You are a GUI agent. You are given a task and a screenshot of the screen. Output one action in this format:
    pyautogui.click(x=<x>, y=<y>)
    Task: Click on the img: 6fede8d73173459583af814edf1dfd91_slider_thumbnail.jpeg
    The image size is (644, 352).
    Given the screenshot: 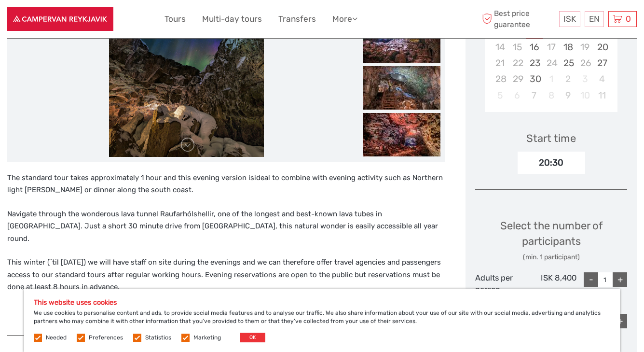 What is the action you would take?
    pyautogui.click(x=402, y=41)
    